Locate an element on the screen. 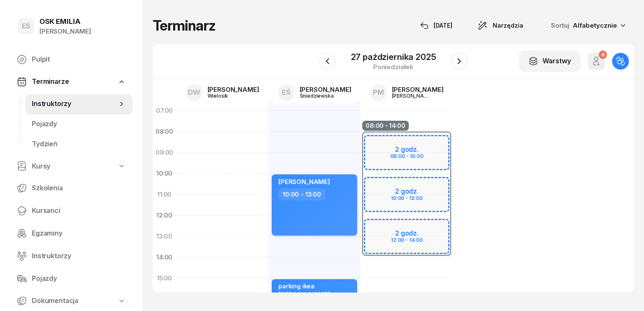 The height and width of the screenshot is (311, 644). button: Narzędzia is located at coordinates (500, 26).